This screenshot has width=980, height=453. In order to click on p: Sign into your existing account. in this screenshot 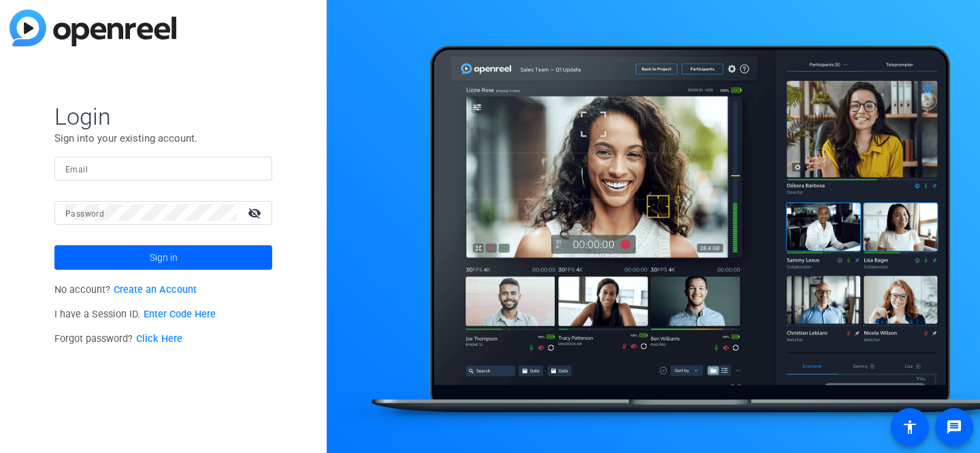, I will do `click(163, 138)`.